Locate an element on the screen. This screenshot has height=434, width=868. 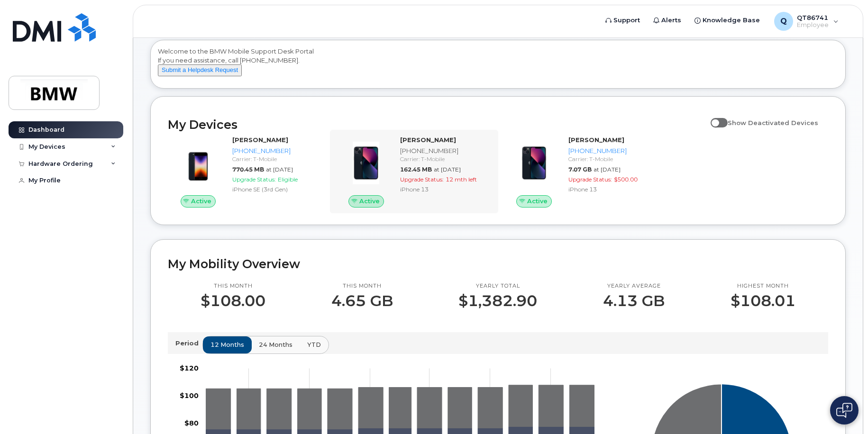
p: Yearly total is located at coordinates (497, 286).